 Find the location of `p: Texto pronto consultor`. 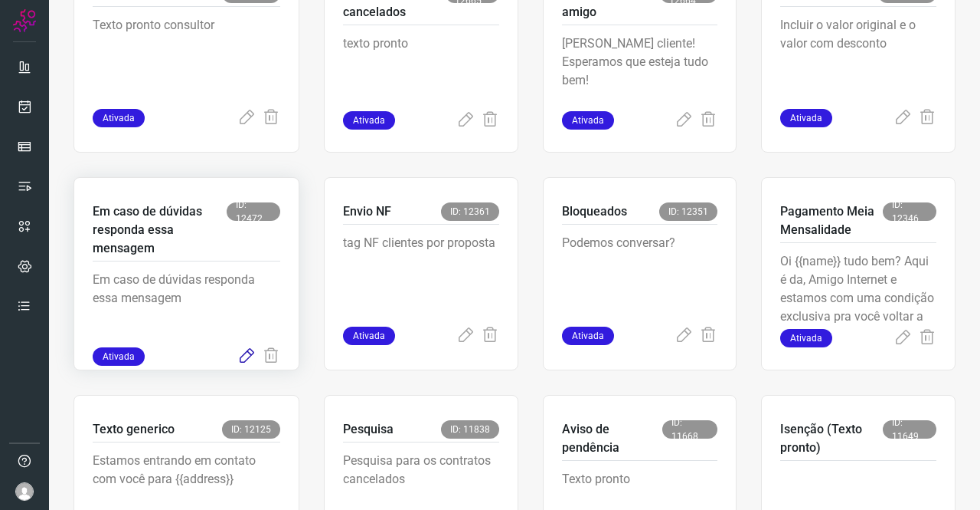

p: Texto pronto consultor is located at coordinates (186, 54).